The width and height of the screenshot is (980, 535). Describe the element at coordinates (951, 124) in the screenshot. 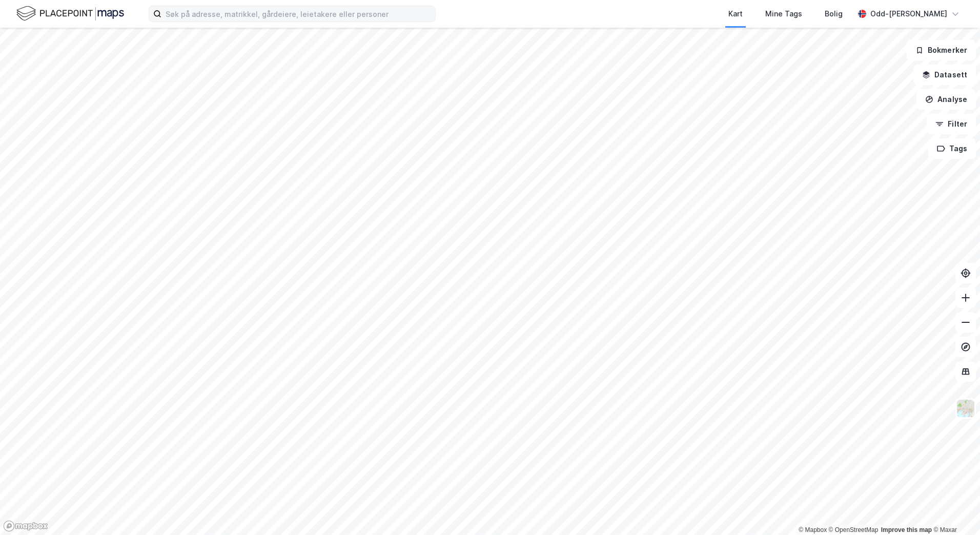

I see `button: Filter` at that location.